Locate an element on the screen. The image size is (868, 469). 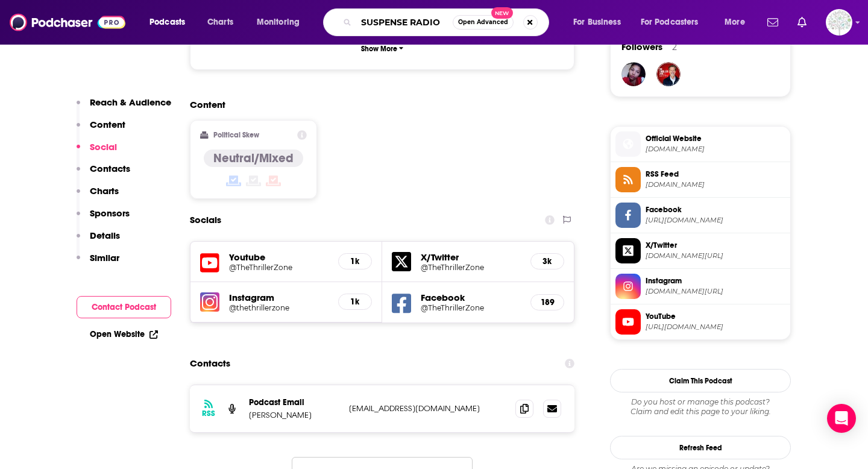
span: Podcasts is located at coordinates (167, 22).